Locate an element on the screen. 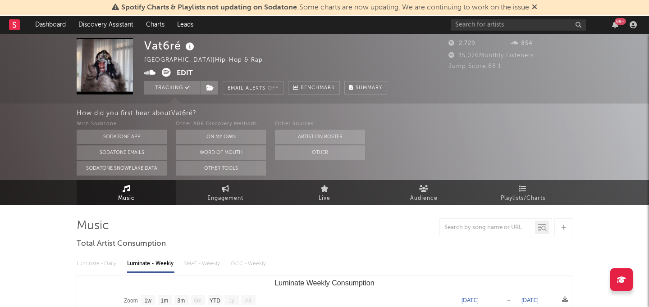 The height and width of the screenshot is (307, 649). div: Luminate - Weekly is located at coordinates (151, 264).